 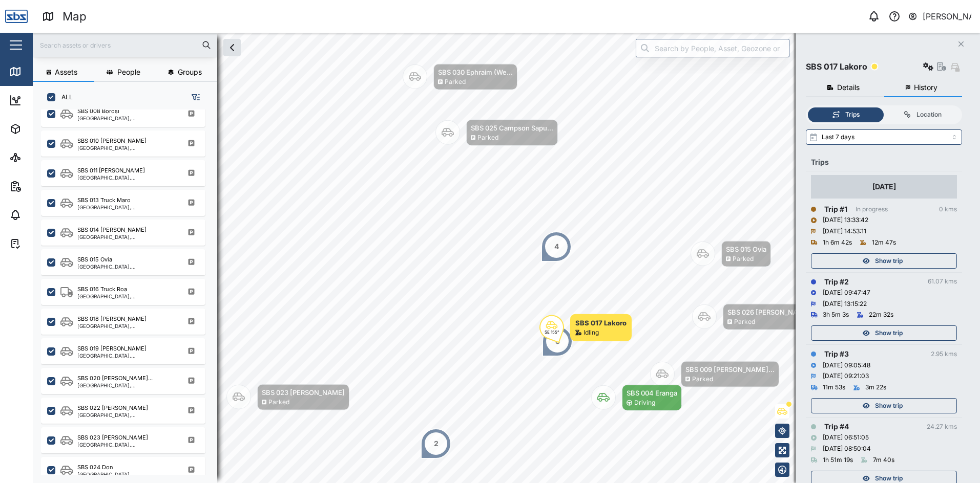 What do you see at coordinates (834, 387) in the screenshot?
I see `div: 11m 53s` at bounding box center [834, 387].